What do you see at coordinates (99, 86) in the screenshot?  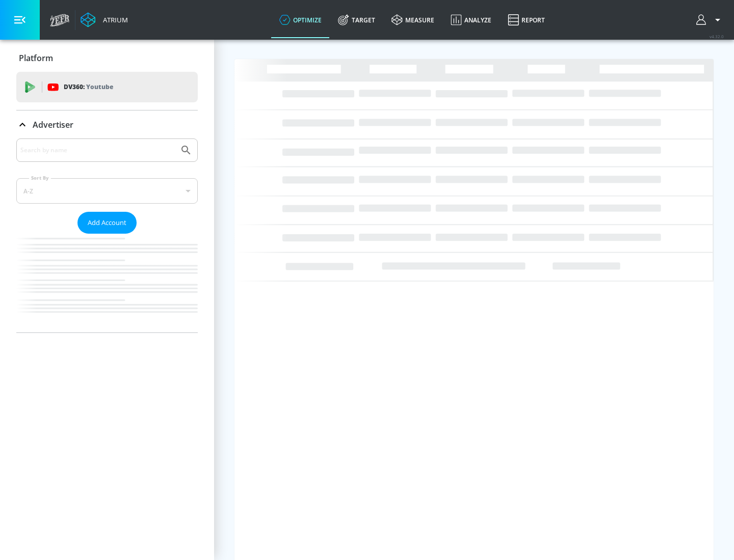 I see `p: Youtube` at bounding box center [99, 86].